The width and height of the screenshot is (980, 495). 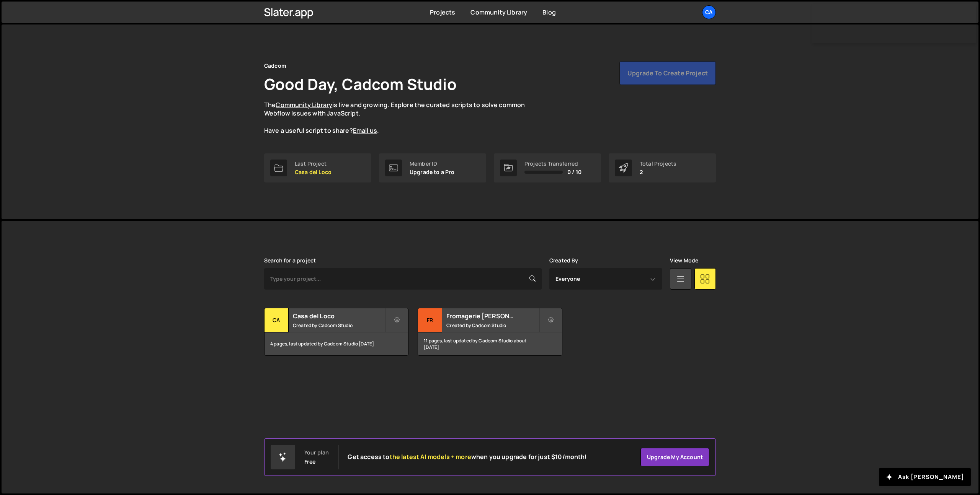 I want to click on div: Projects Transferred, so click(x=553, y=164).